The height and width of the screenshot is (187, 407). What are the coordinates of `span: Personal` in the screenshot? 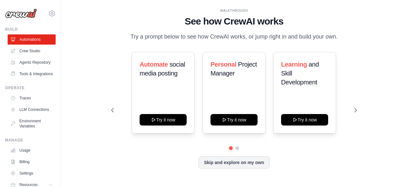 It's located at (223, 64).